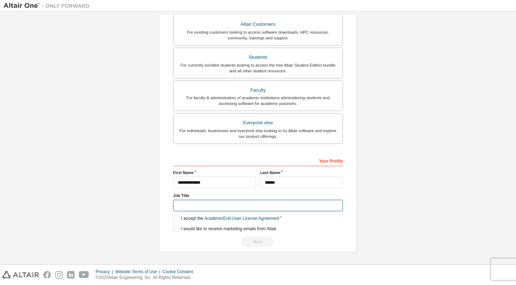 The width and height of the screenshot is (516, 285). What do you see at coordinates (258, 57) in the screenshot?
I see `div: Students` at bounding box center [258, 57].